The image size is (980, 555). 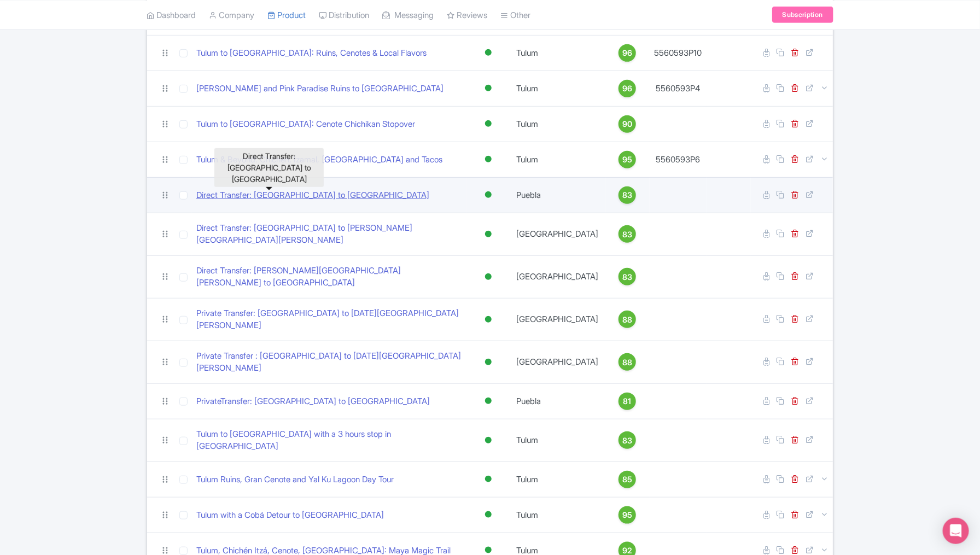 I want to click on span: 81, so click(x=627, y=401).